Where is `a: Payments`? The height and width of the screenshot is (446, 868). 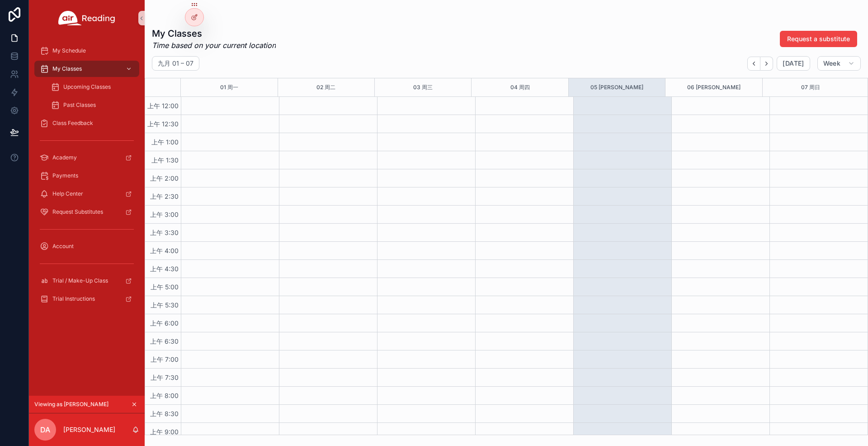 a: Payments is located at coordinates (86, 176).